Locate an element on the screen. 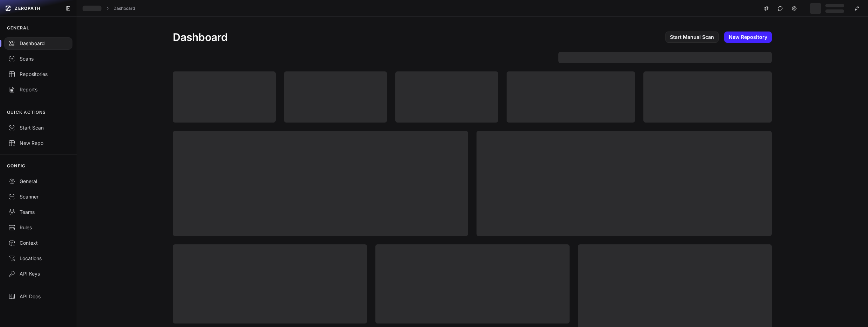 The width and height of the screenshot is (868, 327). div: Context is located at coordinates (38, 243).